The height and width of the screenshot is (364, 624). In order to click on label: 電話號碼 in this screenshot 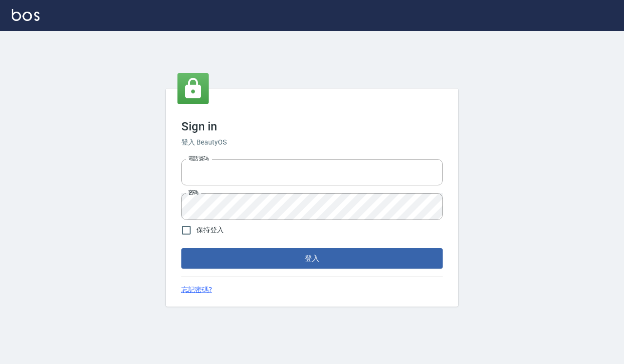, I will do `click(198, 158)`.